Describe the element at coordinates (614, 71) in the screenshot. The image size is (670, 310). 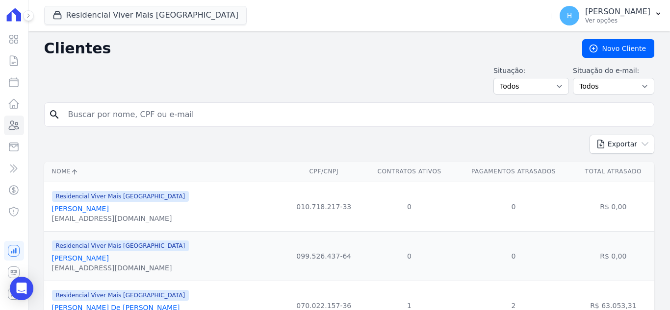
I see `label: Situação do e-mail:` at that location.